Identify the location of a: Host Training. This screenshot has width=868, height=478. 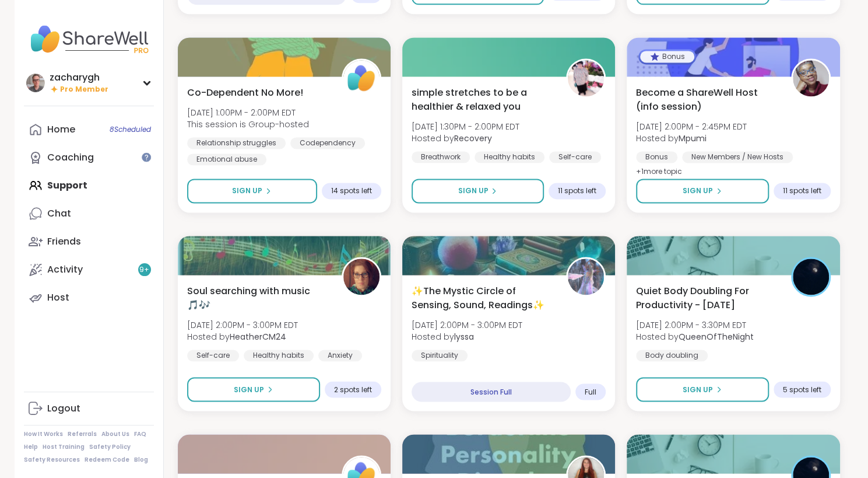
(63, 447).